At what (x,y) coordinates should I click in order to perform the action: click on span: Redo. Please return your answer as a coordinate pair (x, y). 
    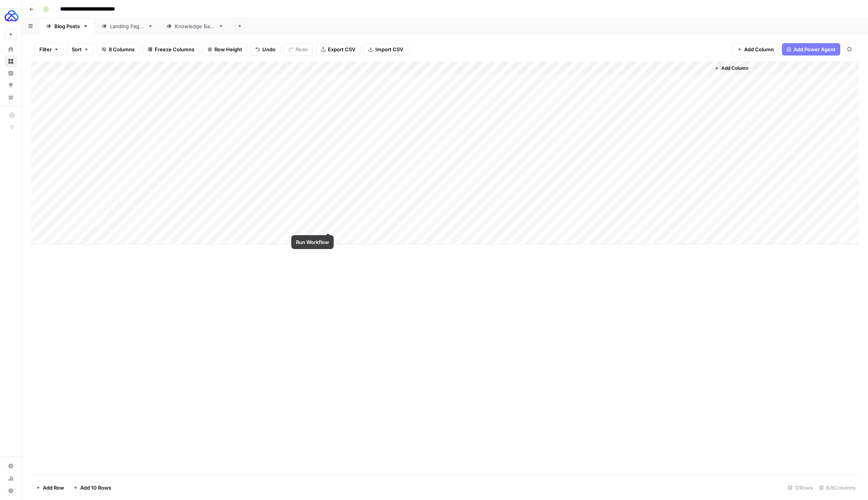
    Looking at the image, I should click on (302, 50).